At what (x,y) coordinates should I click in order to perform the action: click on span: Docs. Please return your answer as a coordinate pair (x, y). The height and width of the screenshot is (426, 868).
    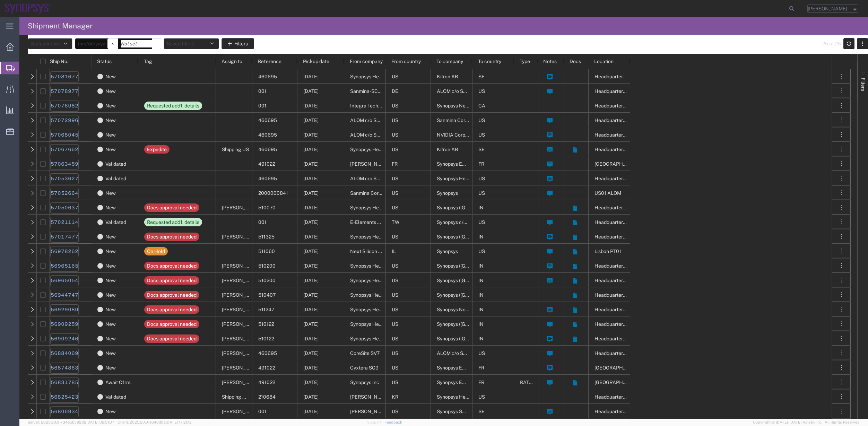
    Looking at the image, I should click on (575, 61).